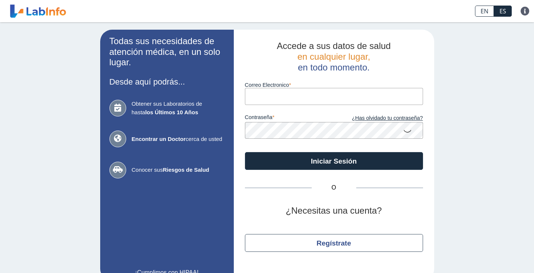 Image resolution: width=534 pixels, height=273 pixels. Describe the element at coordinates (334, 211) in the screenshot. I see `h2: ¿Necesitas una cuenta?` at that location.